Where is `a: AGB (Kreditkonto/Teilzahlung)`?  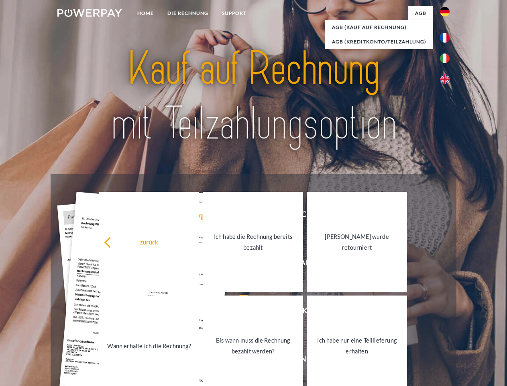
a: AGB (Kreditkonto/Teilzahlung) is located at coordinates (379, 42).